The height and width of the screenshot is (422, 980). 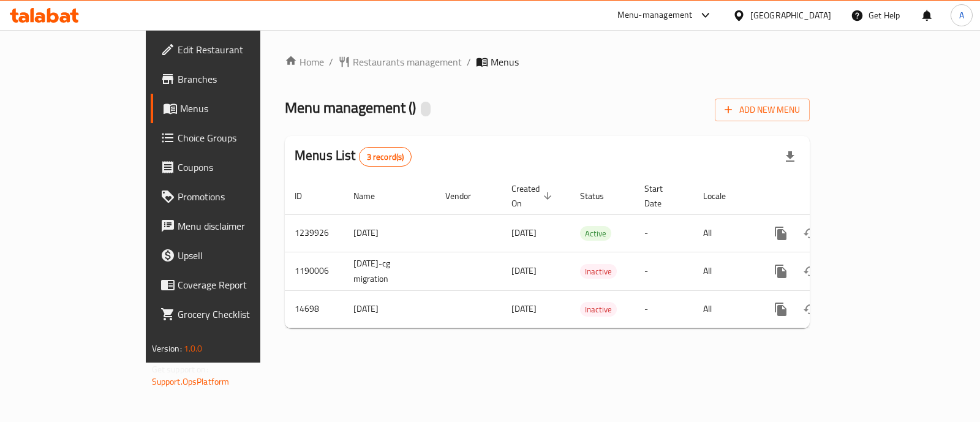 I want to click on span: 3 record(s), so click(x=385, y=157).